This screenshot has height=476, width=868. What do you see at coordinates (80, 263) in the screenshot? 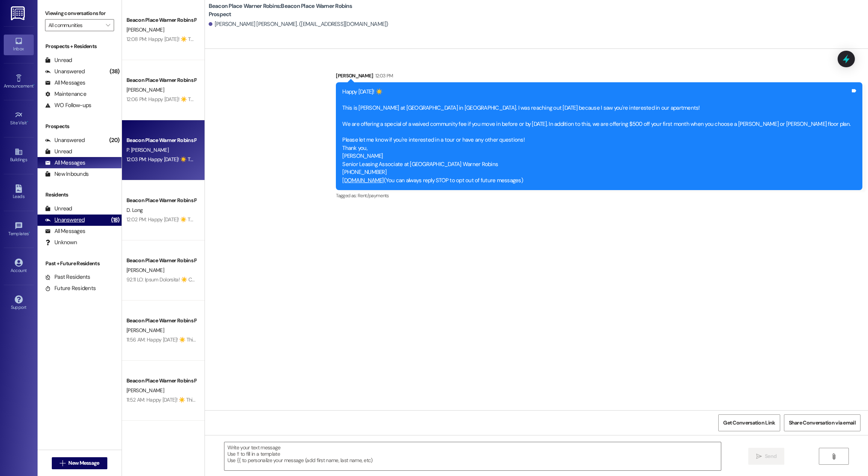
I see `div: Past + Future Residents` at bounding box center [80, 263].